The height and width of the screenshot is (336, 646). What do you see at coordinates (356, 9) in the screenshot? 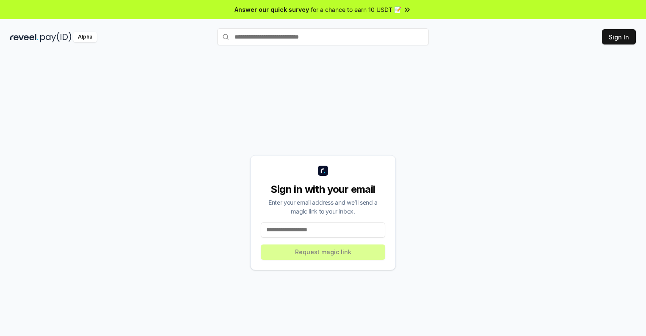
I see `span: for a chance to earn 10 USDT 📝` at bounding box center [356, 9].